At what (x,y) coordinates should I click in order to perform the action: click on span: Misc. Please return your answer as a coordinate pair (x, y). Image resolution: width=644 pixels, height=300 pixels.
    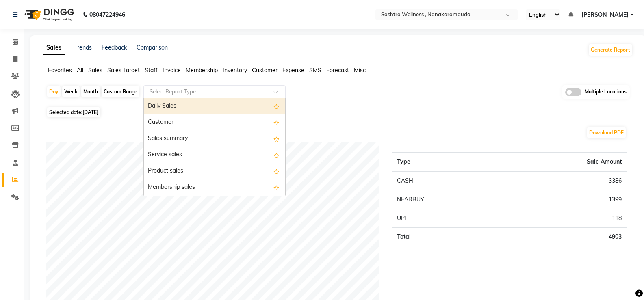
    Looking at the image, I should click on (360, 70).